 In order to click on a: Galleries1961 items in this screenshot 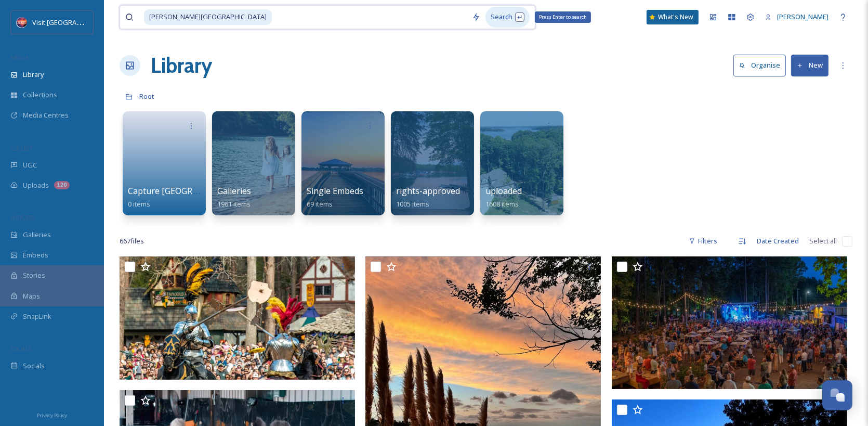, I will do `click(234, 197)`.